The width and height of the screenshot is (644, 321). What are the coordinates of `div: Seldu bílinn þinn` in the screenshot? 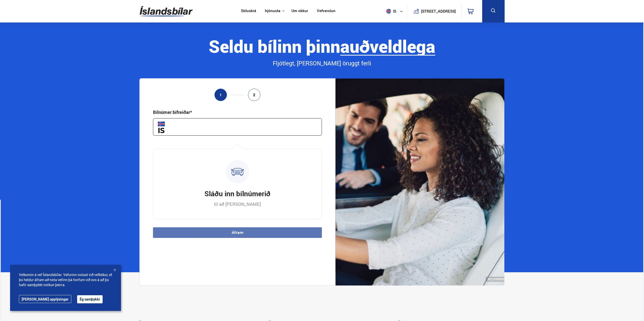 It's located at (322, 46).